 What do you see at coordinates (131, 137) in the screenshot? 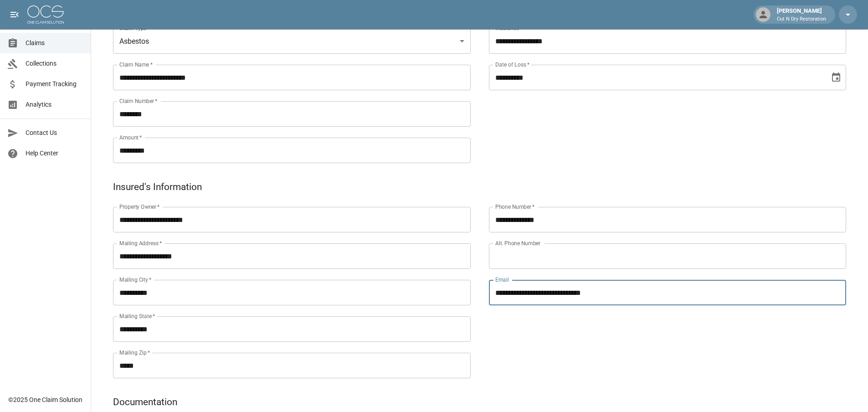
I see `label: Amount` at bounding box center [131, 137].